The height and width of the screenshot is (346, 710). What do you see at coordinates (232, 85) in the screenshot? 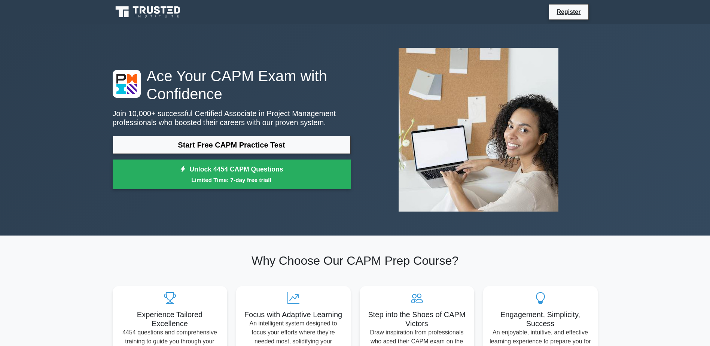
I see `h1: Ace Your CAPM Exam with Confidence` at bounding box center [232, 85].